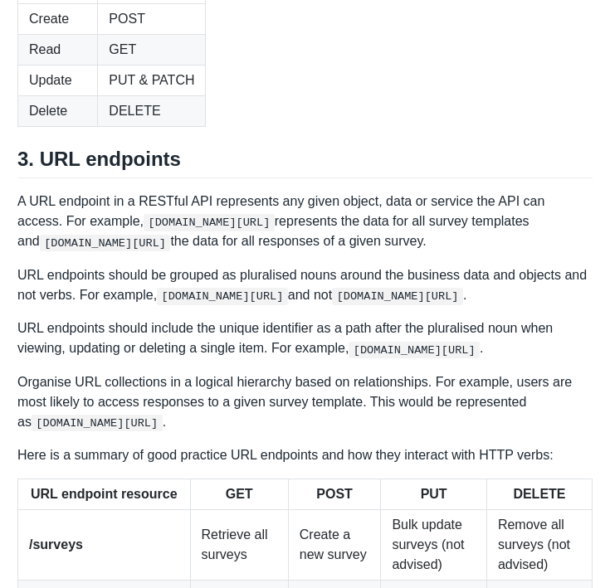 This screenshot has height=588, width=610. Describe the element at coordinates (152, 49) in the screenshot. I see `td: GET` at that location.